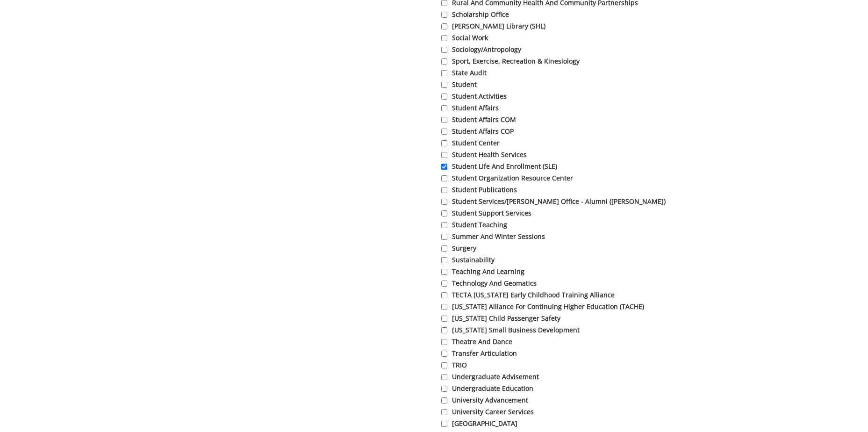 The width and height of the screenshot is (868, 432). Describe the element at coordinates (571, 400) in the screenshot. I see `label: University Advancement` at that location.